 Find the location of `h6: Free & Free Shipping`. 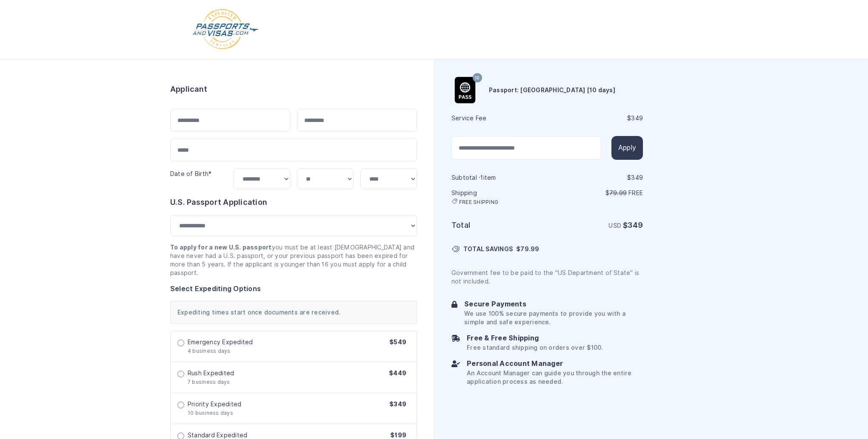

h6: Free & Free Shipping is located at coordinates (534, 338).